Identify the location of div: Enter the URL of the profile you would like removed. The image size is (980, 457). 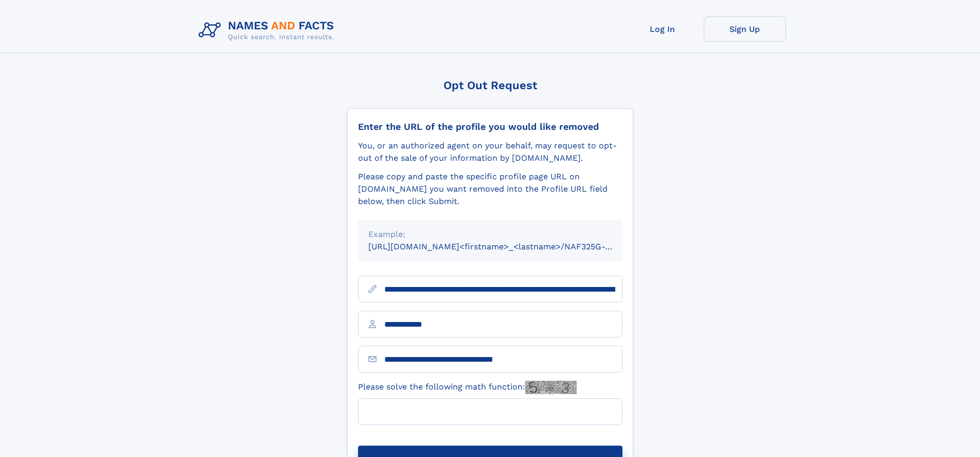
(490, 127).